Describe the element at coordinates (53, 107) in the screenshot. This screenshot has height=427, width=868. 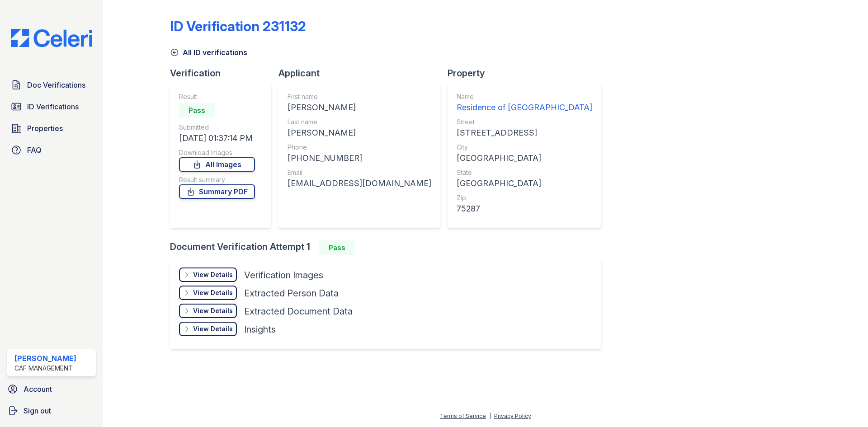
I see `span: ID Verifications` at that location.